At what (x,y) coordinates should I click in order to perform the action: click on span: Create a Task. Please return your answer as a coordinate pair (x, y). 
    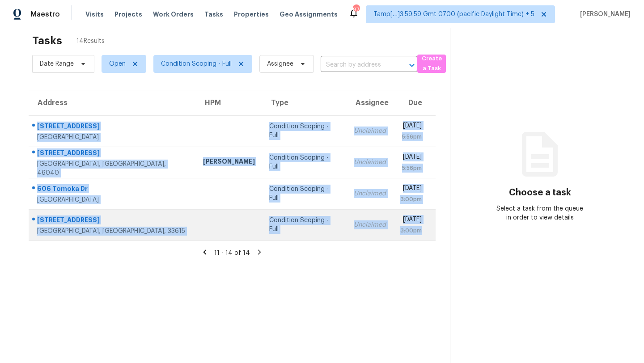
    Looking at the image, I should click on (431, 64).